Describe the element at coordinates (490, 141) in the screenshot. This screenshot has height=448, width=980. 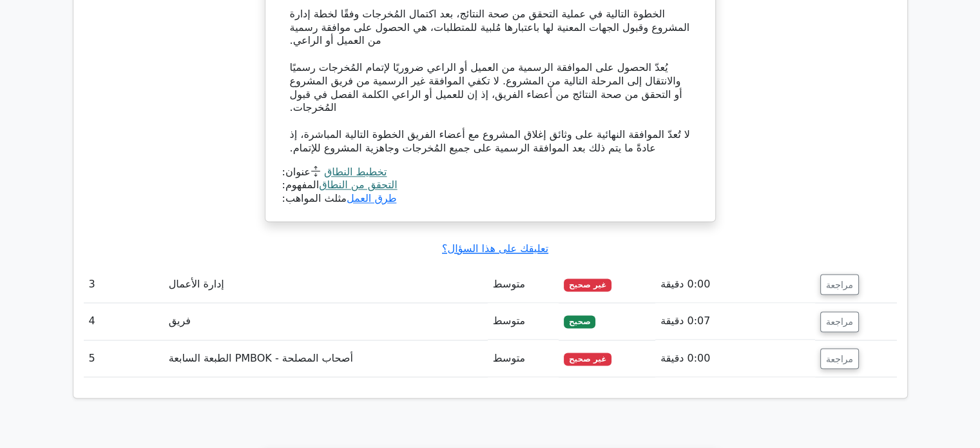
I see `font: لا تُعدّ الموافقة النهائية على وثائق إغلاق المشروع مع أعضاء الفريق الخطوة التالية المباشرة، إذ عا...` at that location.